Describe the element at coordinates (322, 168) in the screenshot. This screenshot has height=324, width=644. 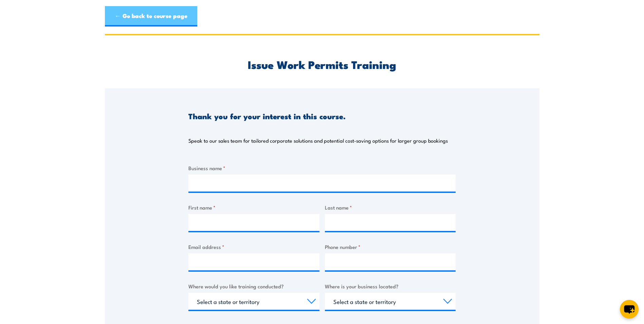
I see `label: Business name` at that location.